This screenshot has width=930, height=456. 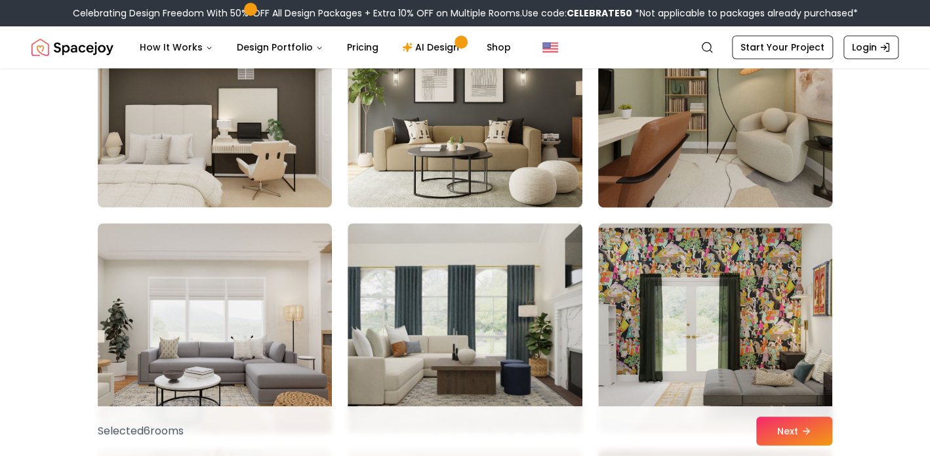 I want to click on img: United States, so click(x=550, y=47).